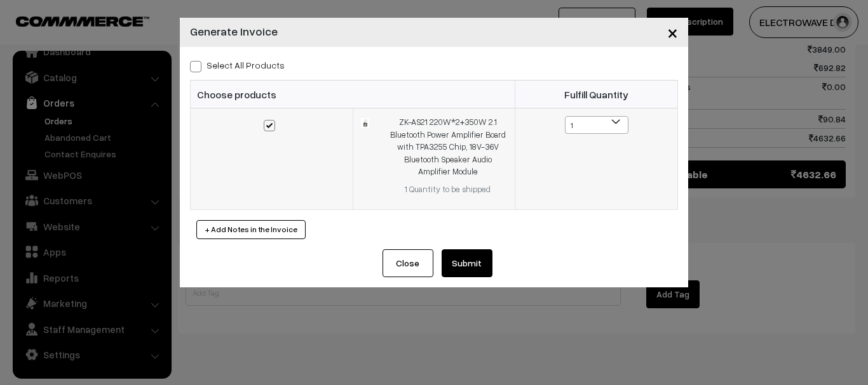 This screenshot has width=868, height=385. What do you see at coordinates (251, 230) in the screenshot?
I see `button: + Add Notes in the Invoice` at bounding box center [251, 230].